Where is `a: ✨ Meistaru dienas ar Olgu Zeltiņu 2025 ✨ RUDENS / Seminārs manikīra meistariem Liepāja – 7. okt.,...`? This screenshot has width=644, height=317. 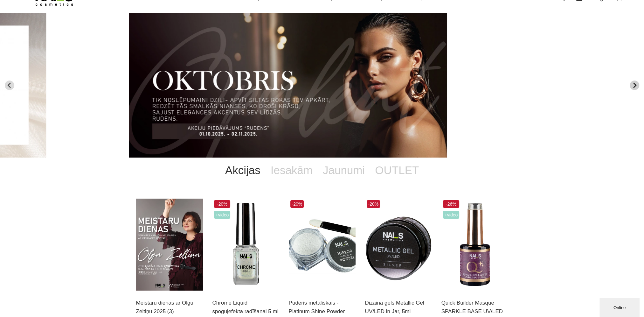
a: ✨ Meistaru dienas ar Olgu Zeltiņu 2025 ✨ RUDENS / Seminārs manikīra meistariem Liepāja – 7. okt.,... is located at coordinates (169, 245).